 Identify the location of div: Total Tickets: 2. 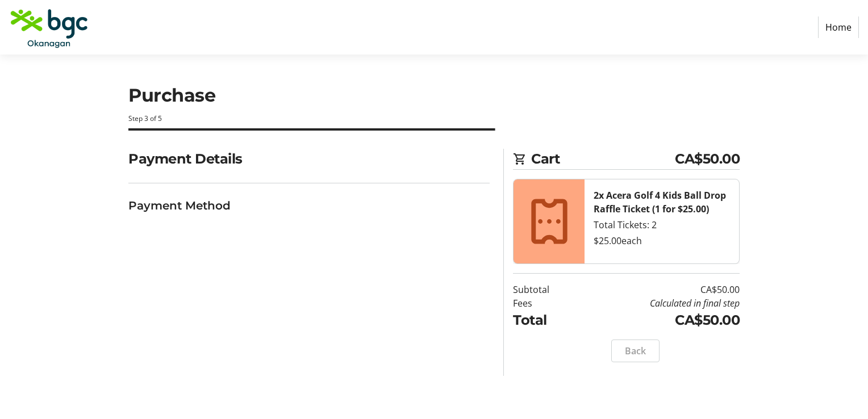
(662, 225).